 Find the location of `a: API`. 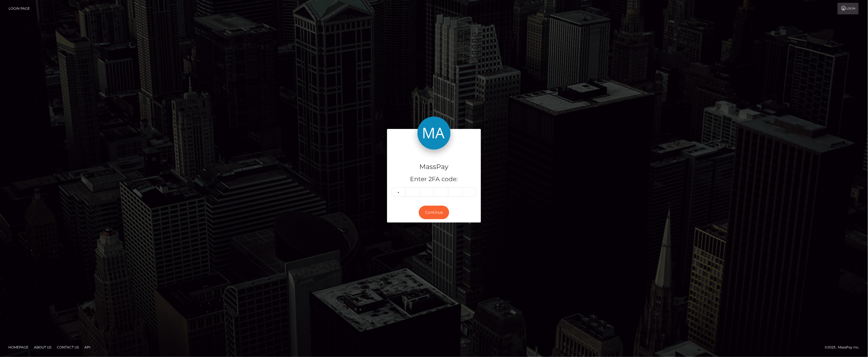

a: API is located at coordinates (88, 347).